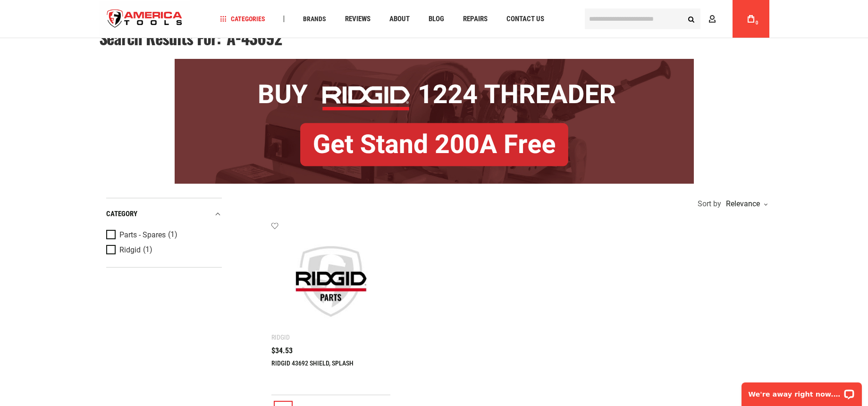 The width and height of the screenshot is (868, 406). I want to click on div: Product Filters, so click(164, 233).